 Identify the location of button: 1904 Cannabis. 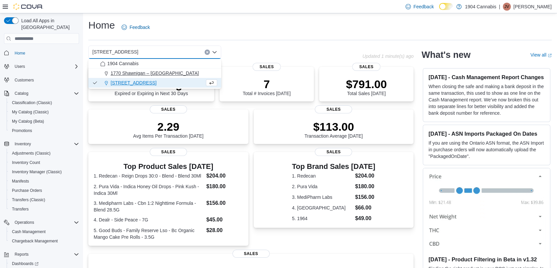
(155, 63).